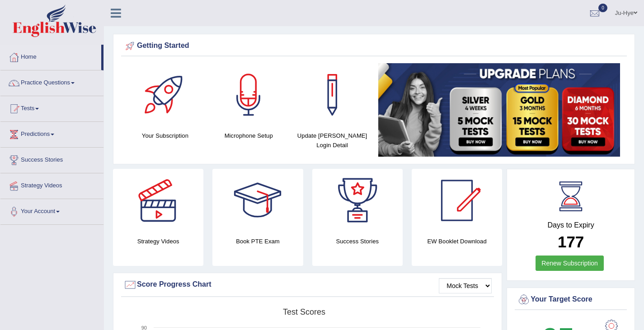  I want to click on b: 177, so click(570, 242).